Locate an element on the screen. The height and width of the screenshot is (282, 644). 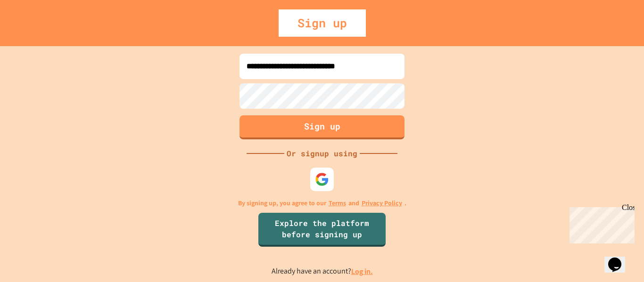
div: Sign up is located at coordinates (322, 23).